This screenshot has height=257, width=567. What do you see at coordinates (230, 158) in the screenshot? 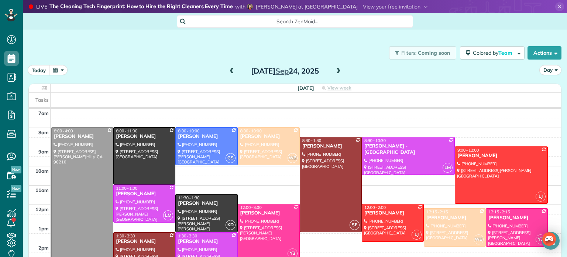
I see `span: GS` at bounding box center [230, 158].